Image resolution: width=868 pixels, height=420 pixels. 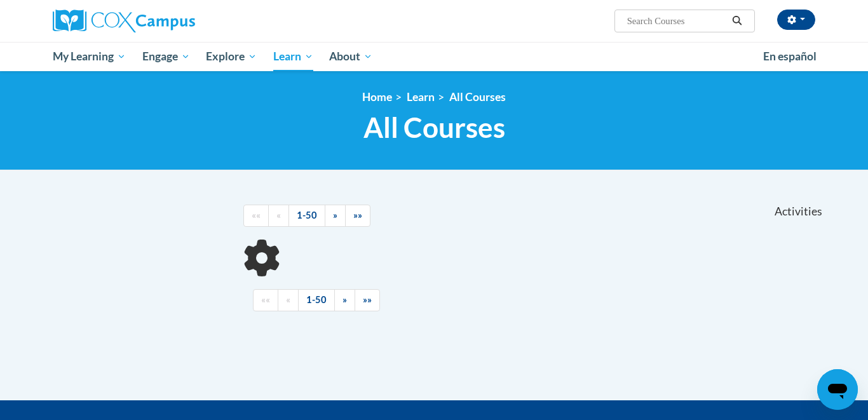 I want to click on a: En español, so click(x=790, y=56).